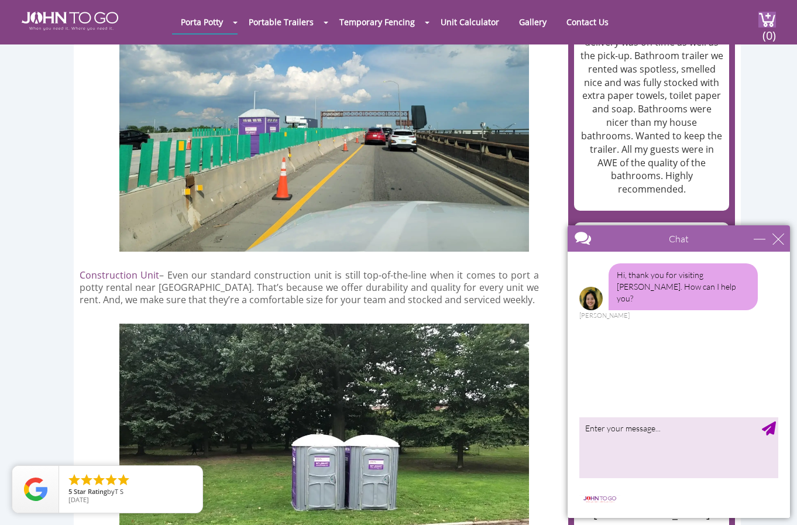 Image resolution: width=797 pixels, height=525 pixels. What do you see at coordinates (202, 22) in the screenshot?
I see `a: Porta Potty` at bounding box center [202, 22].